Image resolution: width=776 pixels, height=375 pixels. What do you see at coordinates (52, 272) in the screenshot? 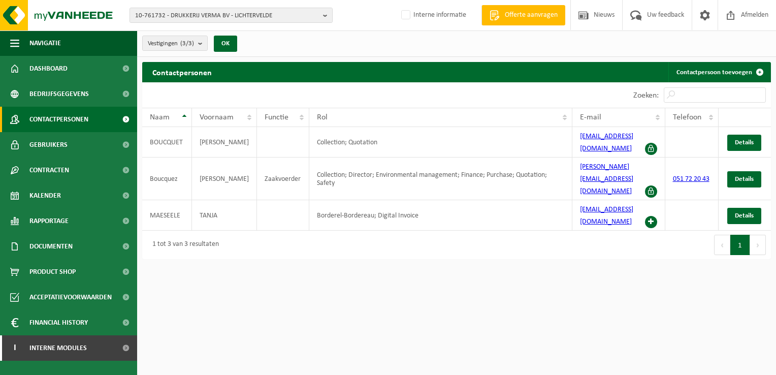
I see `span: Product Shop` at bounding box center [52, 272].